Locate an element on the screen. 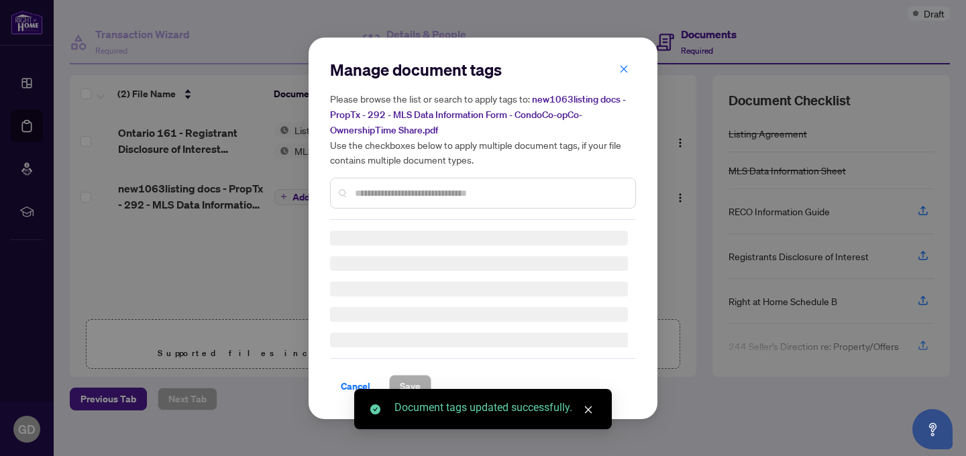  h2: Manage document tags is located at coordinates (483, 70).